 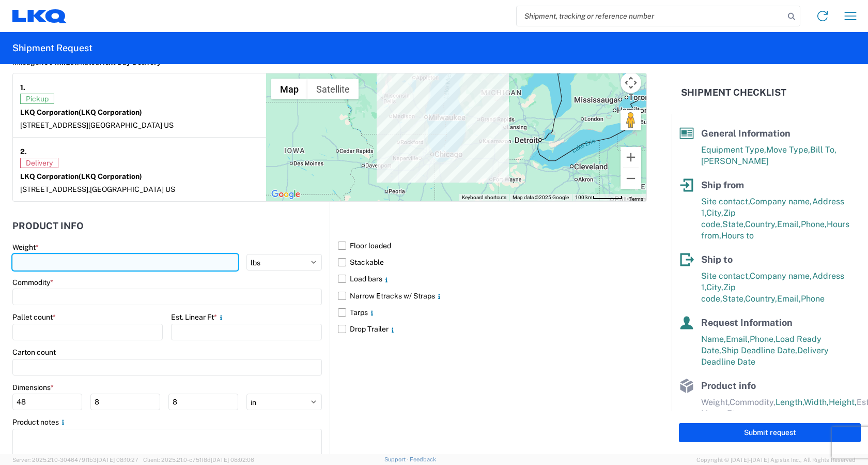 I want to click on strong: 1., so click(x=22, y=87).